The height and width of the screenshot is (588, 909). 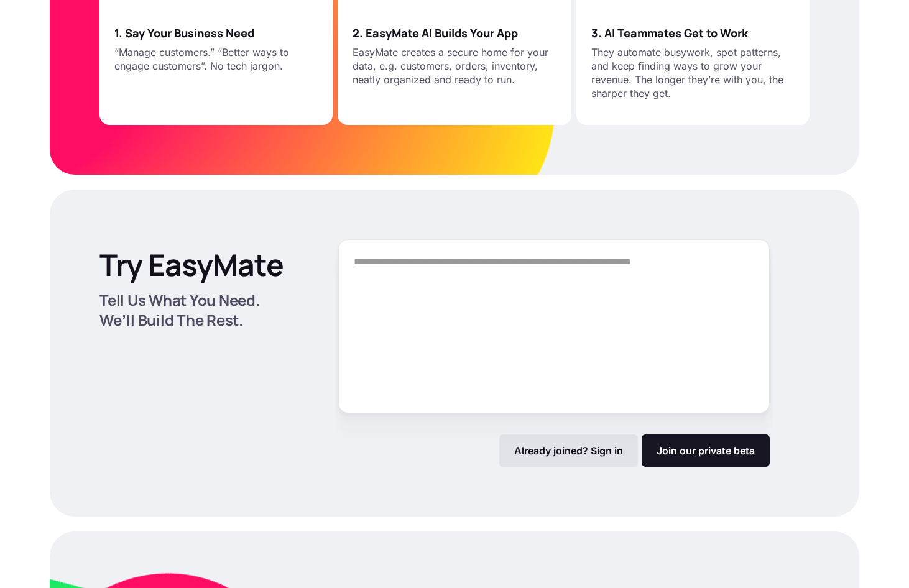 I want to click on p: Already joined? Sign in, so click(x=568, y=451).